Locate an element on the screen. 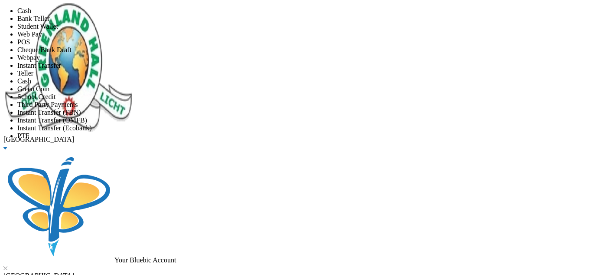 Image resolution: width=592 pixels, height=275 pixels. span: Student Wallet is located at coordinates (38, 26).